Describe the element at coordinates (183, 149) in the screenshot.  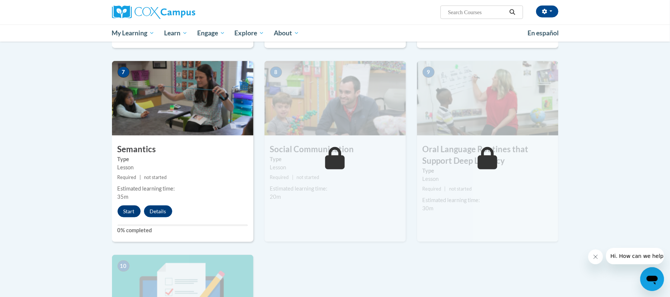
I see `h3: Semantics` at that location.